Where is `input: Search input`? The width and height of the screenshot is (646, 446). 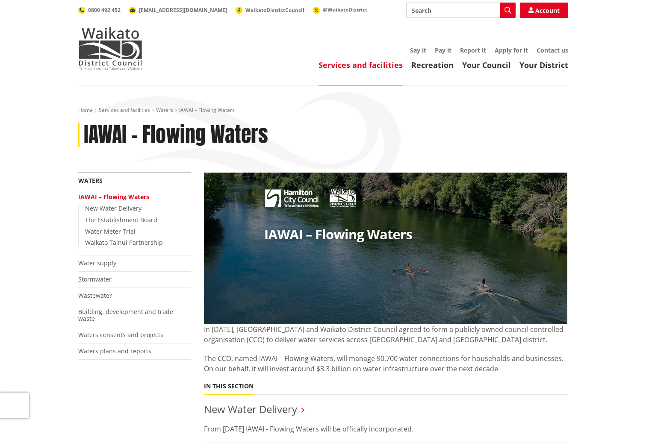
input: Search input is located at coordinates (461, 10).